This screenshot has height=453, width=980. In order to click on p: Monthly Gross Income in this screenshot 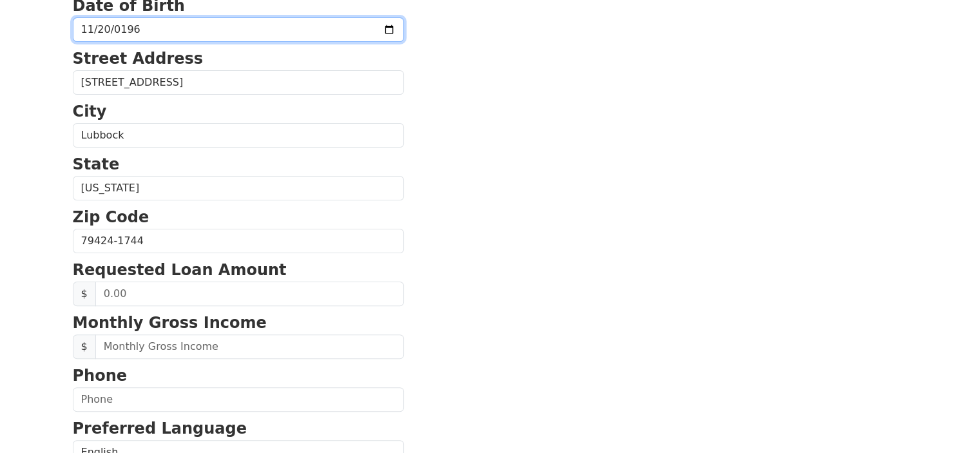, I will do `click(239, 322)`.